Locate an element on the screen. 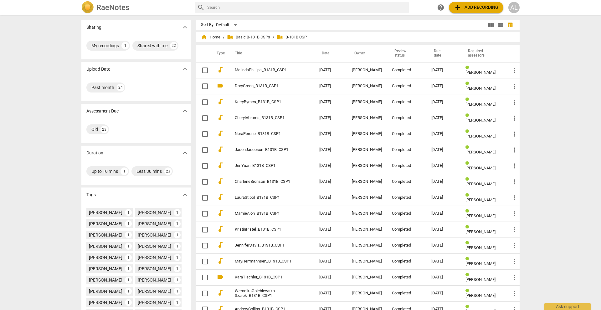 The width and height of the screenshot is (601, 310). a: Help is located at coordinates (441, 8).